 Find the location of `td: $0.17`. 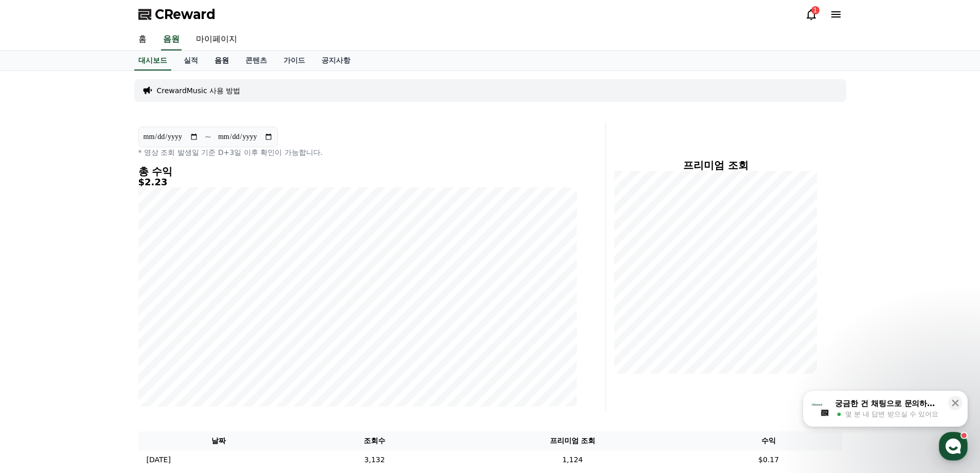

td: $0.17 is located at coordinates (769, 460).